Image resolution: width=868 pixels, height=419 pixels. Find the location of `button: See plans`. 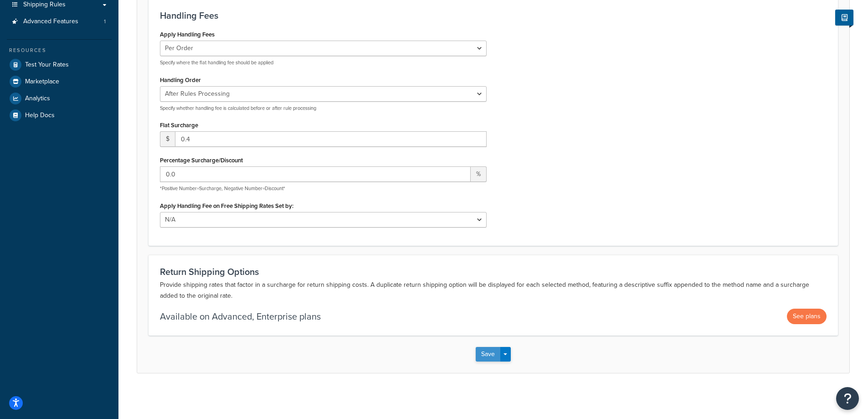

button: See plans is located at coordinates (807, 317).